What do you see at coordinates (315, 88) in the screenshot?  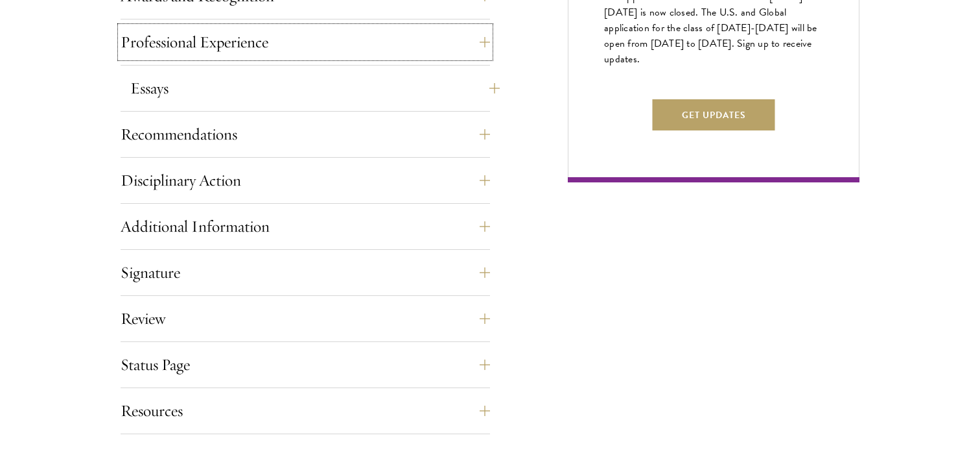 I see `button: Essays` at bounding box center [315, 88].